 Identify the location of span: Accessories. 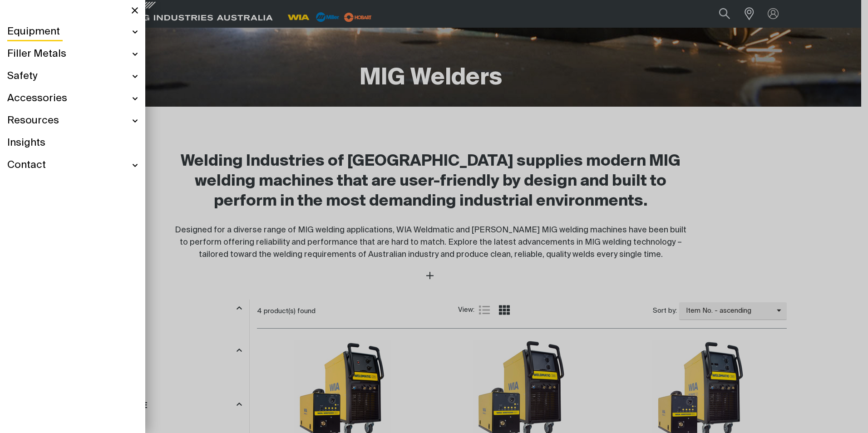
(37, 99).